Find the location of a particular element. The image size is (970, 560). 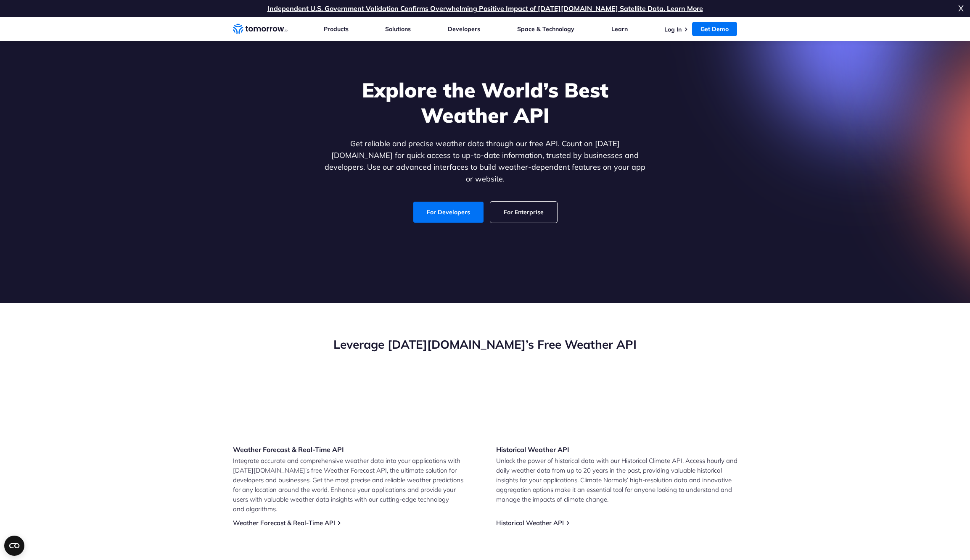

a: Get Demo is located at coordinates (715, 29).